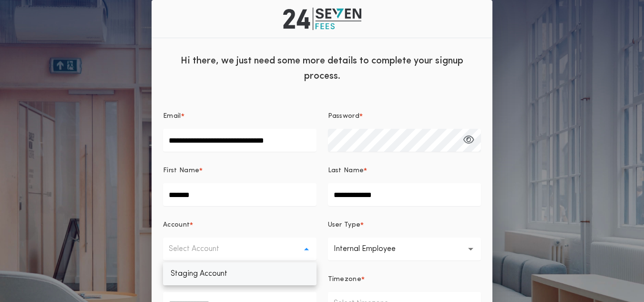  I want to click on button: Internal Employee, so click(405, 249).